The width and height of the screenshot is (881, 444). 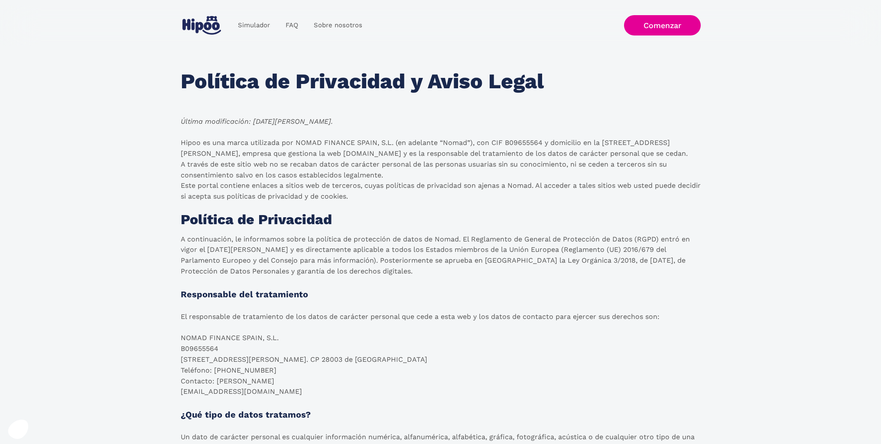 I want to click on strong: Responsable del tratamiento, so click(x=244, y=295).